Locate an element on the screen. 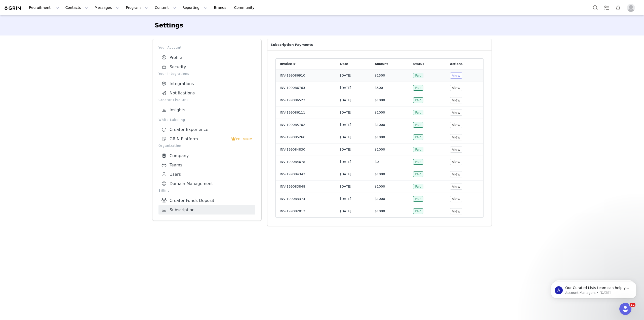 The image size is (644, 320). div: GRIN Platform is located at coordinates (196, 139).